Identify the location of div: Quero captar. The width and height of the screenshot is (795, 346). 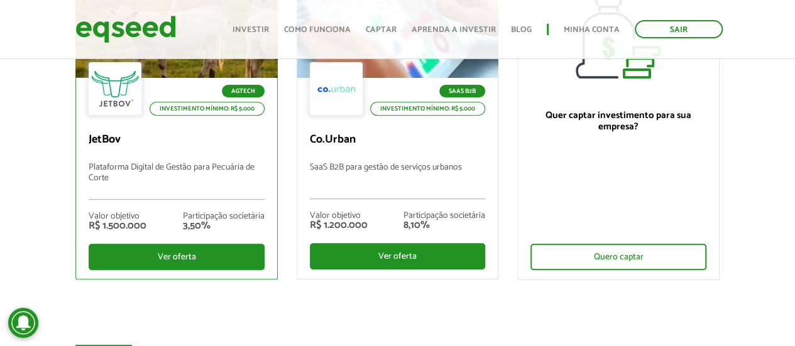
(618, 257).